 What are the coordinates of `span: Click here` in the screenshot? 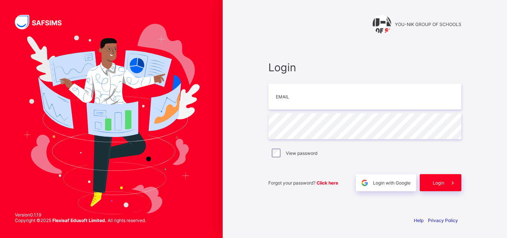 It's located at (327, 183).